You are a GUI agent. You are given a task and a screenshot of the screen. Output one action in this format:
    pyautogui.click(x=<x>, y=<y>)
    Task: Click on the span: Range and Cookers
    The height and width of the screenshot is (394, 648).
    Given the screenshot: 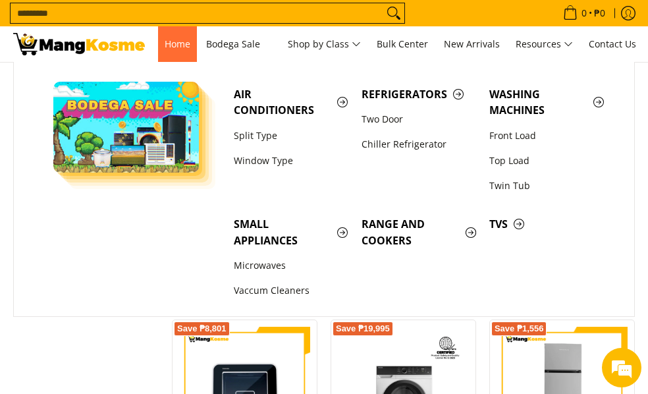 What is the action you would take?
    pyautogui.click(x=419, y=232)
    